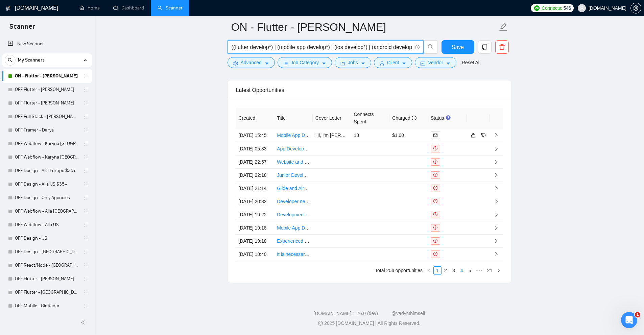 The image size is (644, 335). What do you see at coordinates (293, 228) in the screenshot?
I see `td: Mobile App Development for Laundry Pickup and Delivery Services` at bounding box center [293, 228].